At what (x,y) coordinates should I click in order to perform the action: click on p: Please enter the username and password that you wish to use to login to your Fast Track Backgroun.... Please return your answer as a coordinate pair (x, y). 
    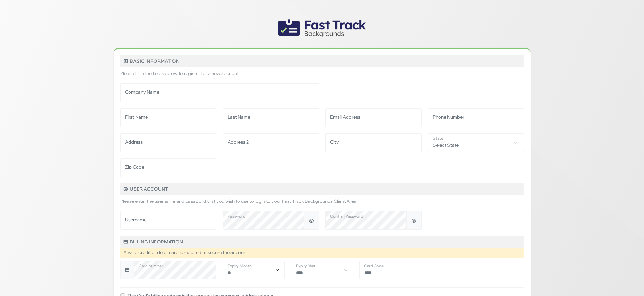
    Looking at the image, I should click on (322, 201).